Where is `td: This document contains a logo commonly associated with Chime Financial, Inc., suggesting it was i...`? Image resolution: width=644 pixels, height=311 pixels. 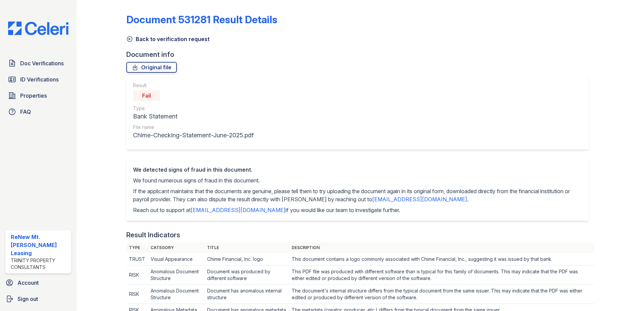 td: This document contains a logo commonly associated with Chime Financial, Inc., suggesting it was i... is located at coordinates (441, 259).